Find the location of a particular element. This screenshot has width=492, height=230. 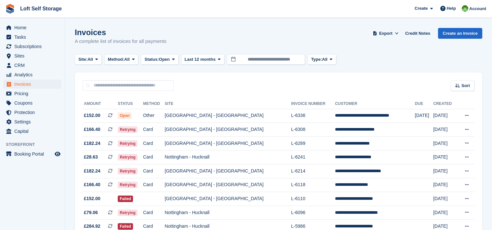

span: Help is located at coordinates (451, 8).